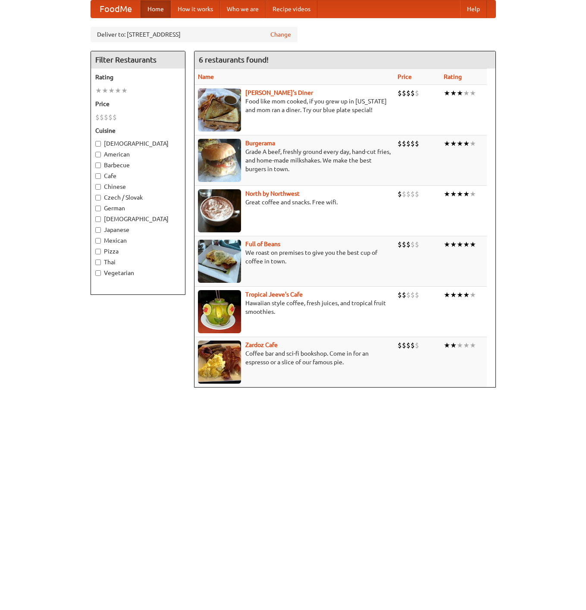 This screenshot has height=610, width=586. What do you see at coordinates (138, 154) in the screenshot?
I see `label: American` at bounding box center [138, 154].